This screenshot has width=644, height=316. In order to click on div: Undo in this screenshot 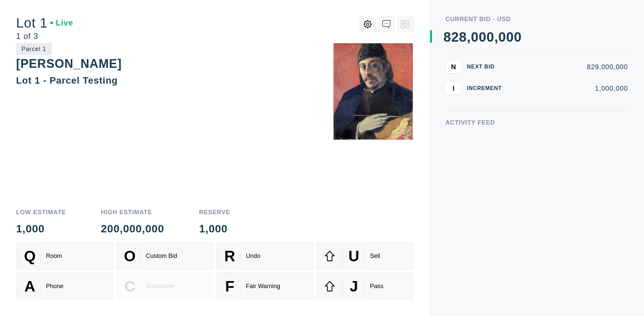, I will do `click(253, 256)`.